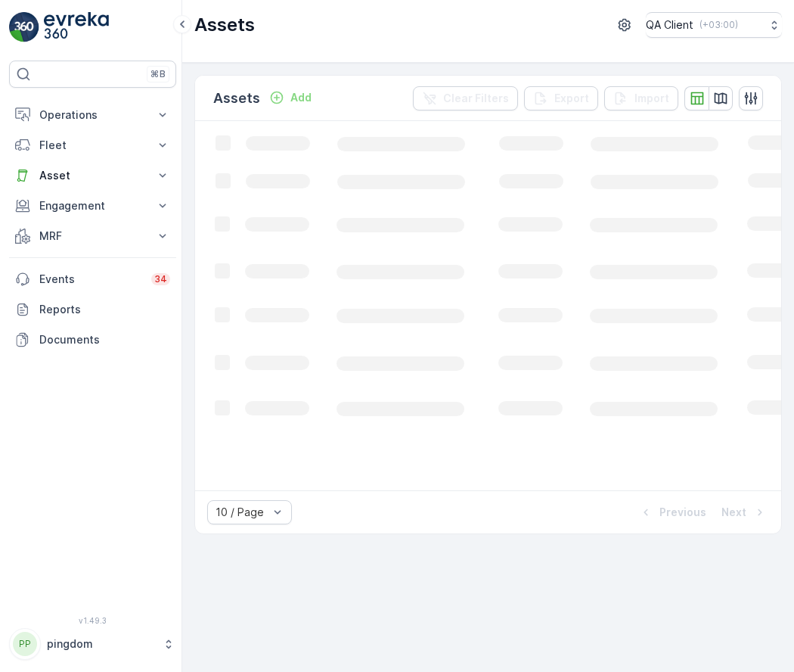  I want to click on img: logo_light-DOdMpM7g.png, so click(76, 28).